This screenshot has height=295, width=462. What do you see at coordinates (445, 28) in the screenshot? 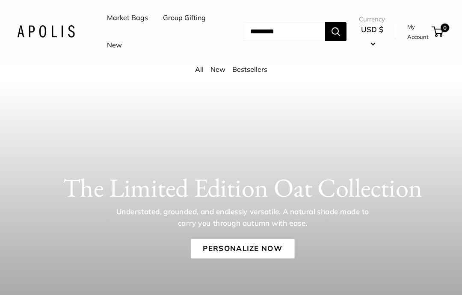
I see `span: 0` at bounding box center [445, 28].